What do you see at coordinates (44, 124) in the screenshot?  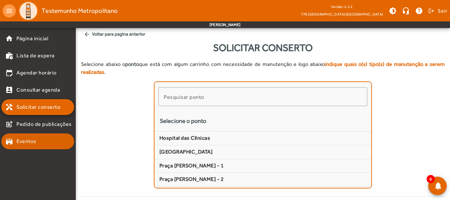 I see `span: Pedido de publicações` at bounding box center [44, 124].